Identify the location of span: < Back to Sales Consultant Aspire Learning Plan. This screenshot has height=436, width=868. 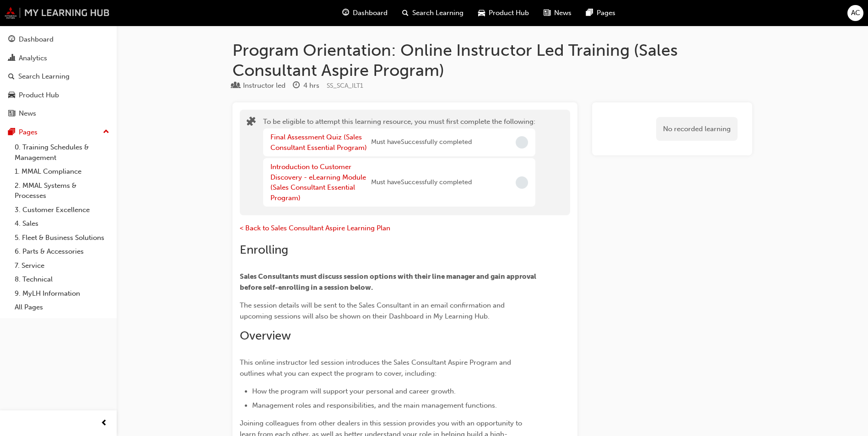
(314, 228).